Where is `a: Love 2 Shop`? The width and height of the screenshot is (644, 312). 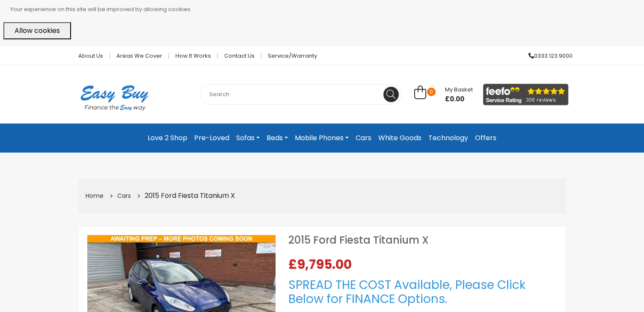
a: Love 2 Shop is located at coordinates (167, 138).